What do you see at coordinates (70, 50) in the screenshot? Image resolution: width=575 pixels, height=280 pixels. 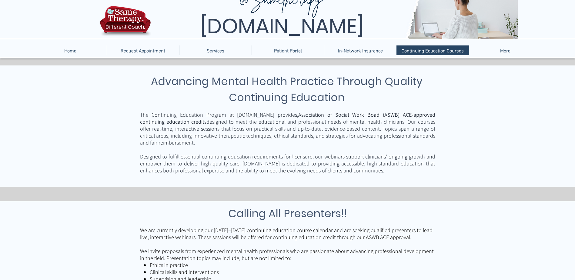 I see `a: Home` at bounding box center [70, 50].